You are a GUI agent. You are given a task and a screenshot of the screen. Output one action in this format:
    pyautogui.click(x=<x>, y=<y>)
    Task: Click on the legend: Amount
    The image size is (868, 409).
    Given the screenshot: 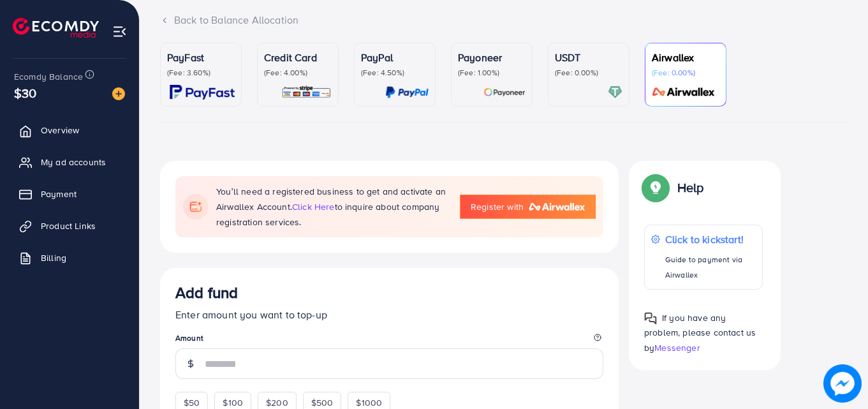 What is the action you would take?
    pyautogui.click(x=389, y=340)
    